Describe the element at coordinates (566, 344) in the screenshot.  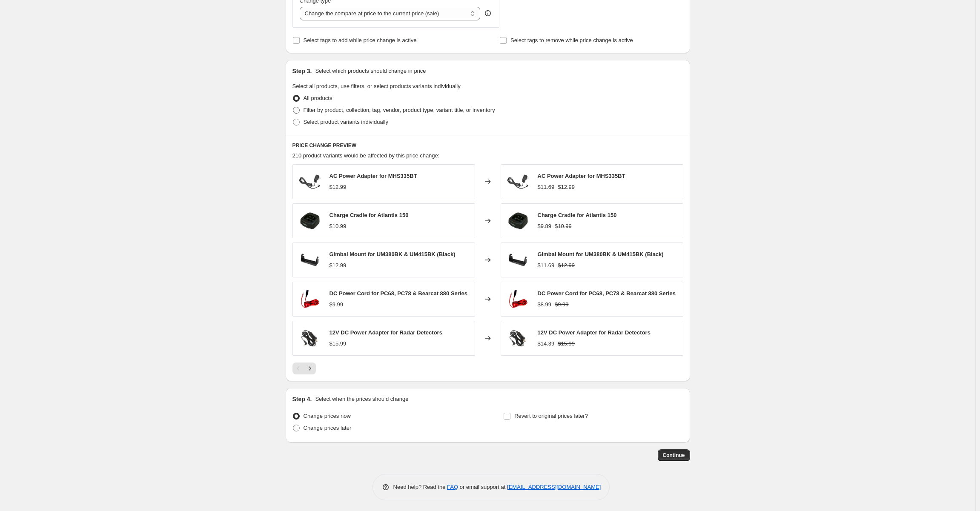
I see `strike: $15.99` at that location.